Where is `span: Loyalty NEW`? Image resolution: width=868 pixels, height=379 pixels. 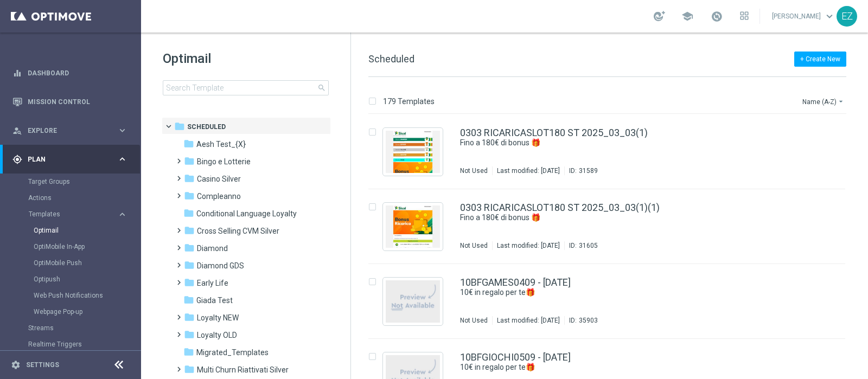 span: Loyalty NEW is located at coordinates (218, 318).